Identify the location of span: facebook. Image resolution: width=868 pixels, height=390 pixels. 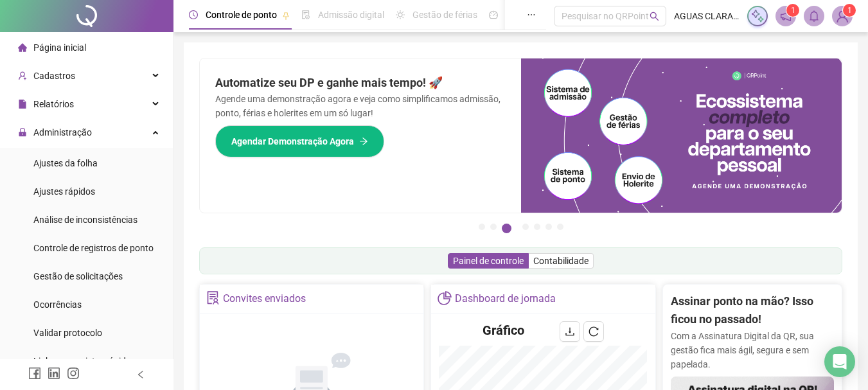
(35, 373).